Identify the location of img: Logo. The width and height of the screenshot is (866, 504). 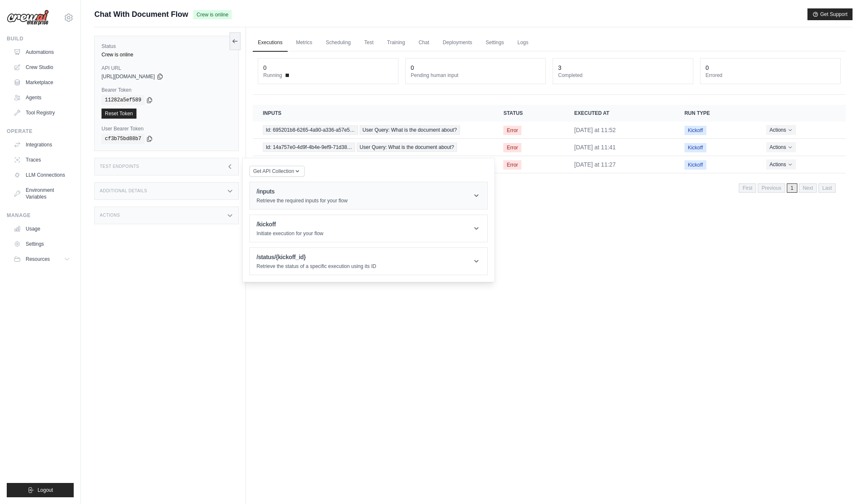
(28, 18).